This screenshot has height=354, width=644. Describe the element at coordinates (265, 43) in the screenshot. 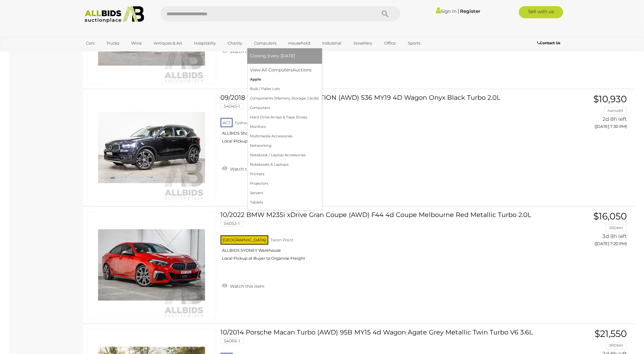

I see `a: Computers` at that location.